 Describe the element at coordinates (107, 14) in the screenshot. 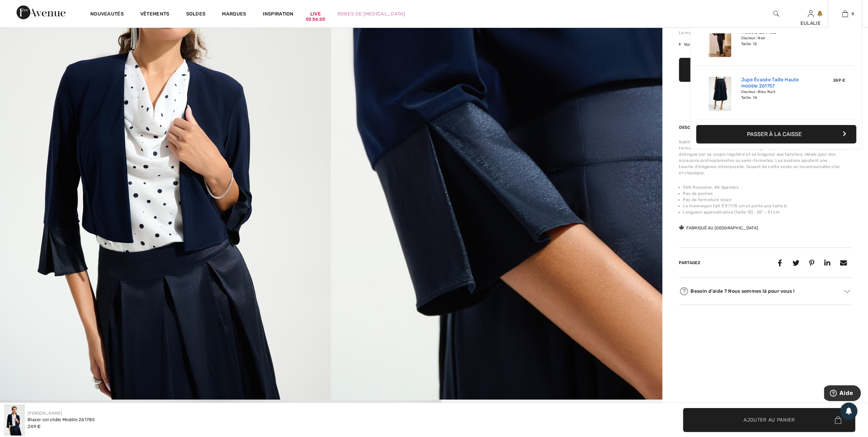

I see `a: Nouveautés` at that location.